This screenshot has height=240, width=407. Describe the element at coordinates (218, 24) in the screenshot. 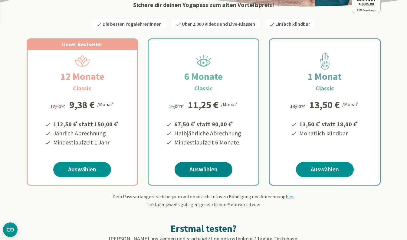

I see `span: Über 2.000 Videos und Live-Klassen` at that location.